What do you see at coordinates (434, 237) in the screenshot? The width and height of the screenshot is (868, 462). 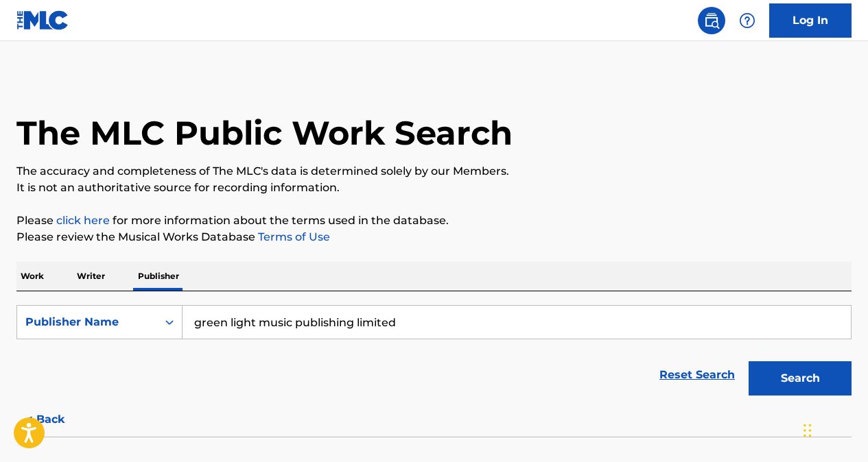 I see `p: Please review the Musical Works Database` at bounding box center [434, 237].